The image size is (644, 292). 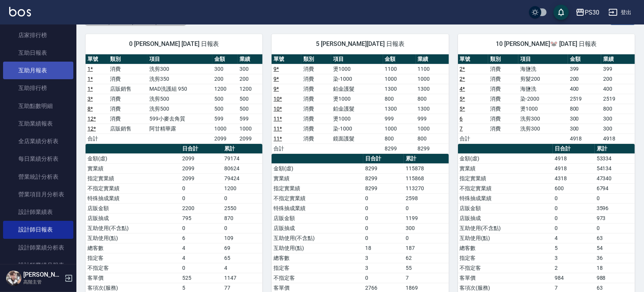 What do you see at coordinates (426, 258) in the screenshot?
I see `td: 62` at bounding box center [426, 258].